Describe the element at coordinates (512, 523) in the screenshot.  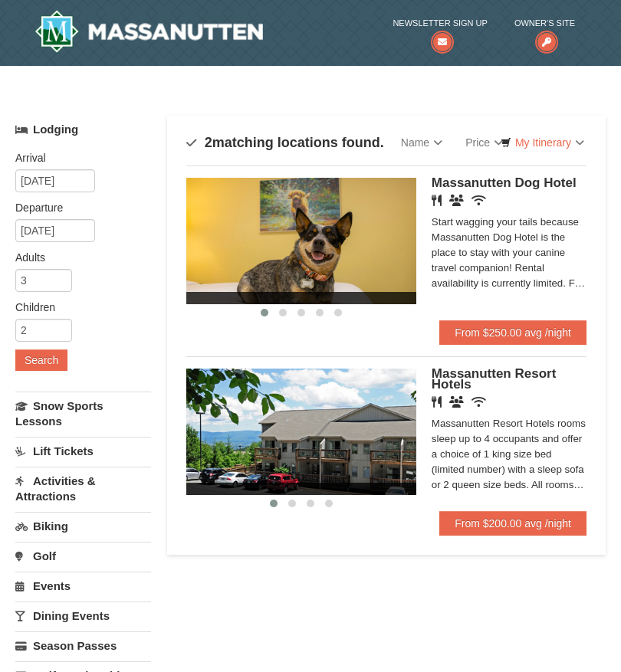
I see `a: From $200.00 avg /night` at that location.